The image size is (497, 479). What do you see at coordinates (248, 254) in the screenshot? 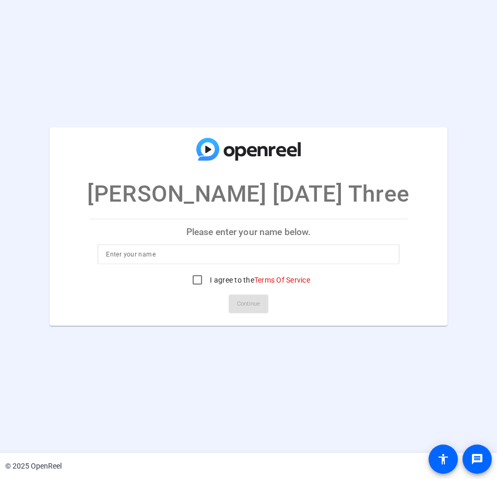
I see `input: Enter your name` at bounding box center [248, 254].